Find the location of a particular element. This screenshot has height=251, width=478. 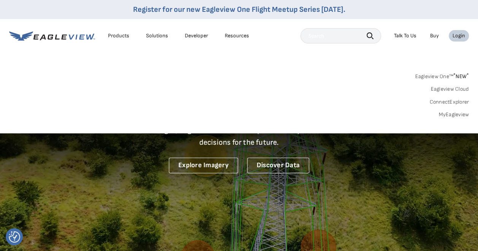

a: Eagleview One™*NEW* is located at coordinates (442, 75).